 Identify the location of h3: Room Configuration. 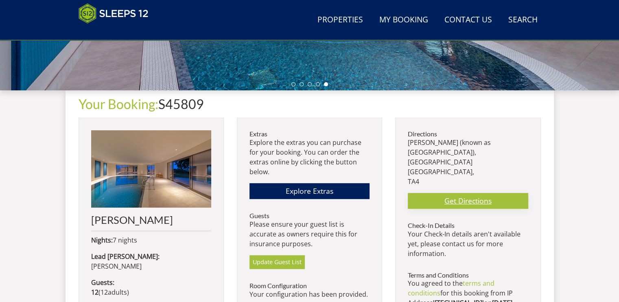
(309, 286).